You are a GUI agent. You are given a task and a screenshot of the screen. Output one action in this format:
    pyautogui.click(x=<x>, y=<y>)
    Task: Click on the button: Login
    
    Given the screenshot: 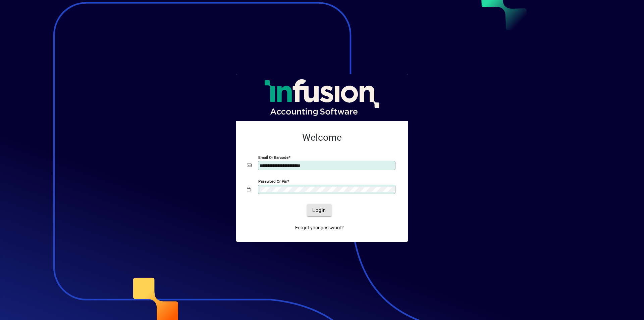 What is the action you would take?
    pyautogui.click(x=319, y=210)
    